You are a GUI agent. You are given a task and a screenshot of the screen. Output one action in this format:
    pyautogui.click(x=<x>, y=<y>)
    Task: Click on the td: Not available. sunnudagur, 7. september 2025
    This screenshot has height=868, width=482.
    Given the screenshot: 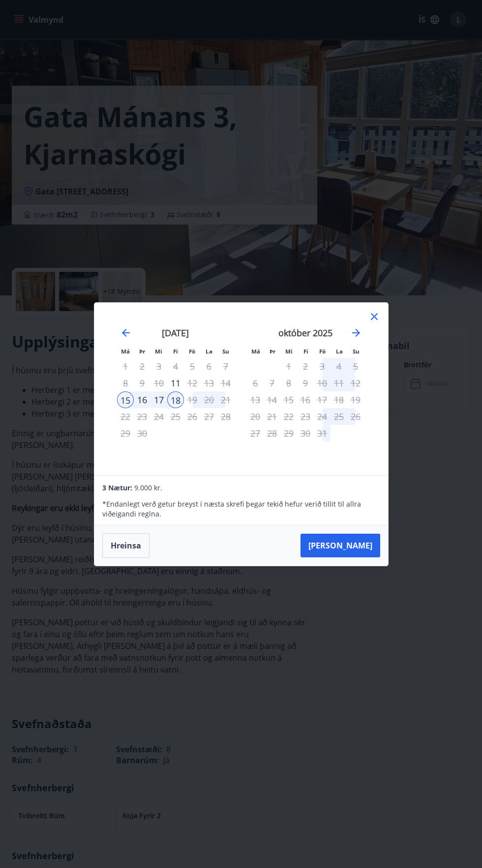 What is the action you would take?
    pyautogui.click(x=226, y=367)
    